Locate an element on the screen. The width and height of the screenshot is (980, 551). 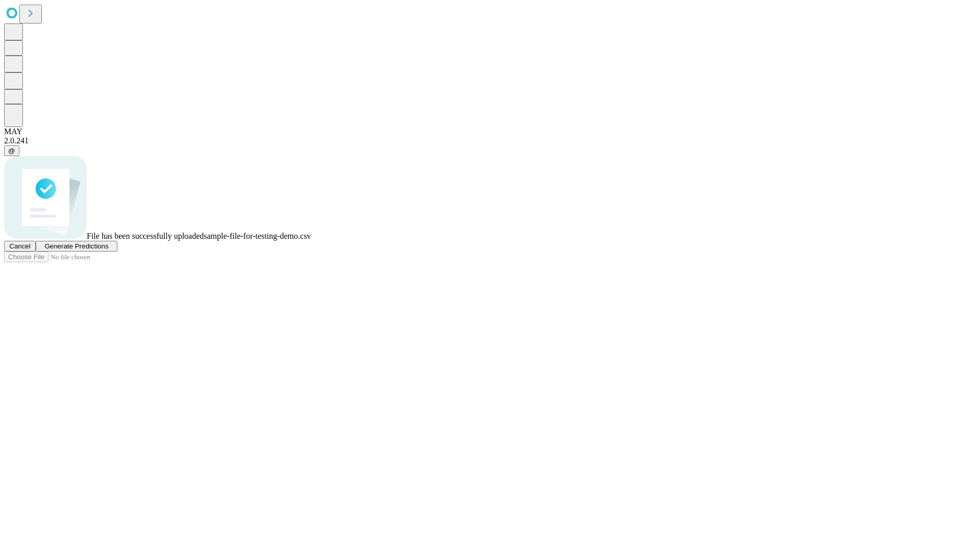
span: Generate Predictions is located at coordinates (76, 246).